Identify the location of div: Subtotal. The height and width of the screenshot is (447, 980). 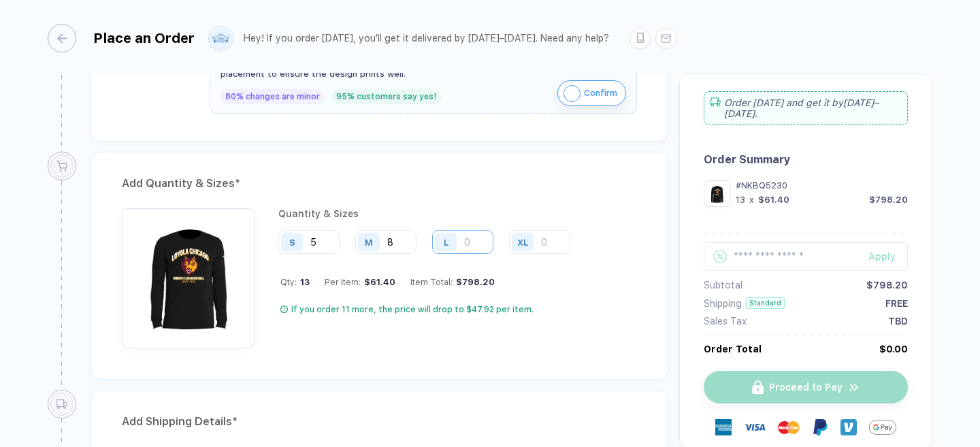
(723, 285).